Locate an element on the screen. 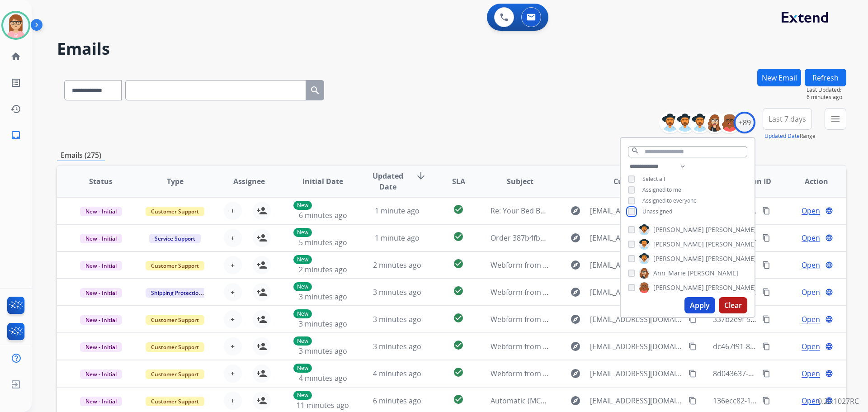 Image resolution: width=868 pixels, height=412 pixels. span: Updated Date is located at coordinates (388, 181).